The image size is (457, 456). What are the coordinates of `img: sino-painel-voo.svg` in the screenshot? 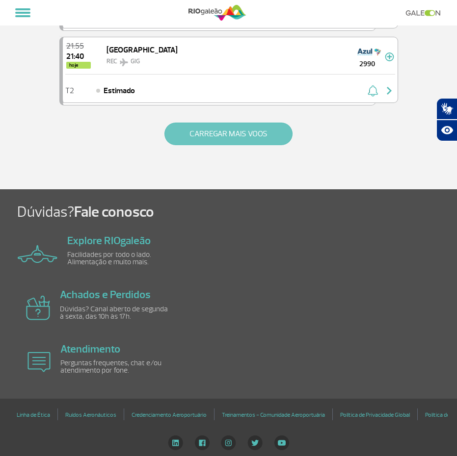 It's located at (372, 91).